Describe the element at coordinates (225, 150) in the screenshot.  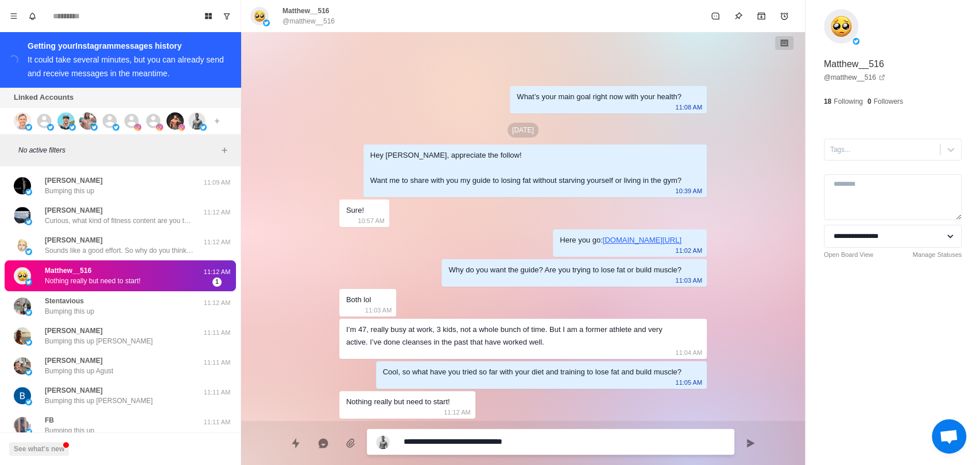
I see `button: Add filters` at that location.